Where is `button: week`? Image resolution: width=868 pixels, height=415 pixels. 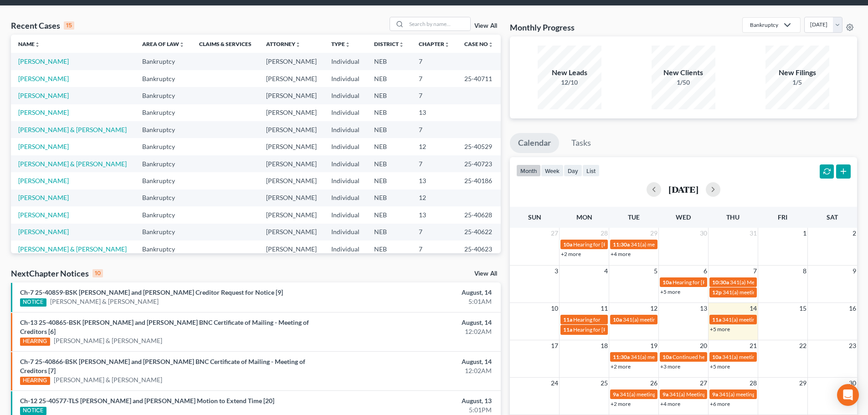
button: week is located at coordinates (552, 170).